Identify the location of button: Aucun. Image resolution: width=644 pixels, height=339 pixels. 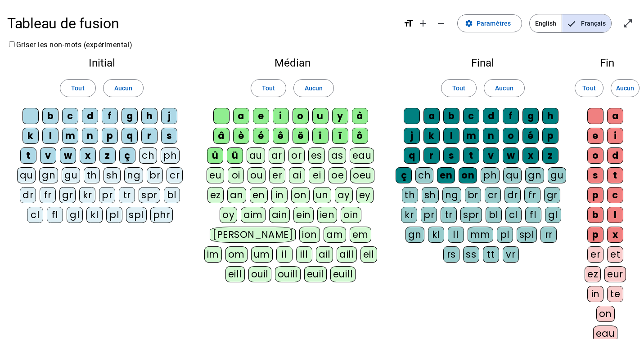
(123, 88).